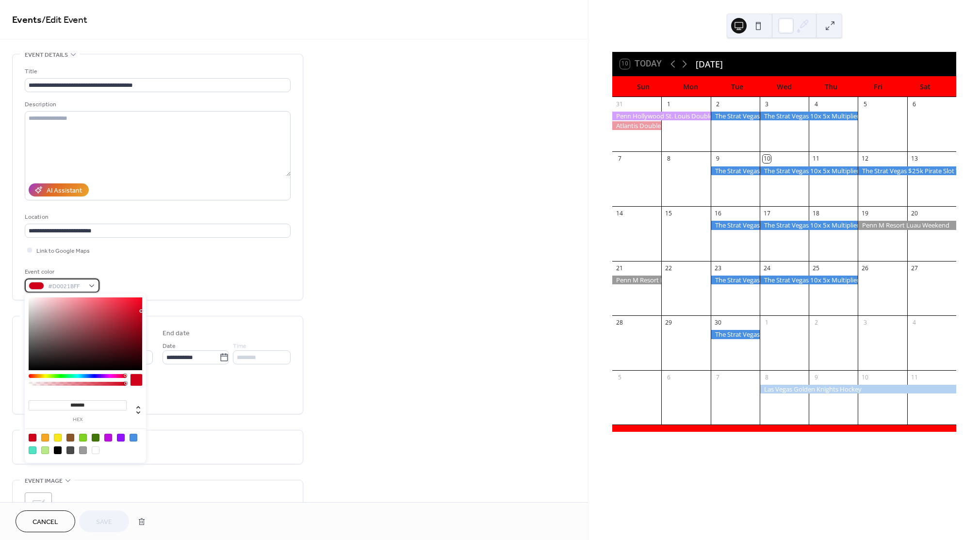  I want to click on div: #9013FE, so click(121, 438).